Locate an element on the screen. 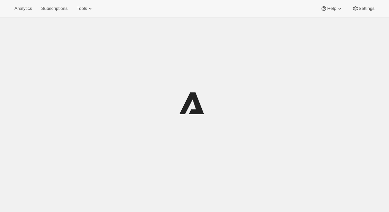 Image resolution: width=389 pixels, height=212 pixels. span: Settings is located at coordinates (367, 9).